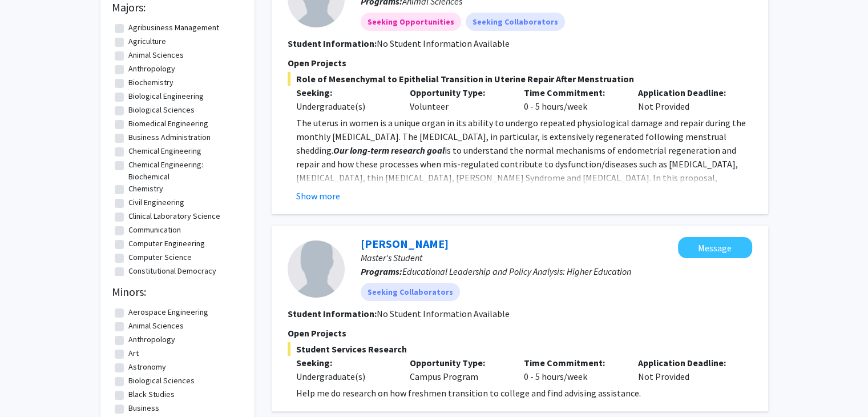 The width and height of the screenshot is (868, 417). Describe the element at coordinates (168, 312) in the screenshot. I see `label: Aerospace Engineering` at that location.